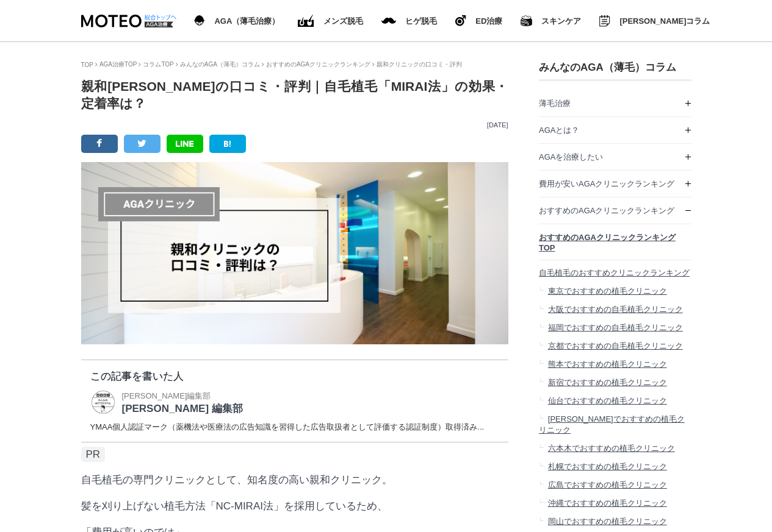 This screenshot has height=532, width=772. Describe the element at coordinates (560, 20) in the screenshot. I see `span: スキンケア` at that location.